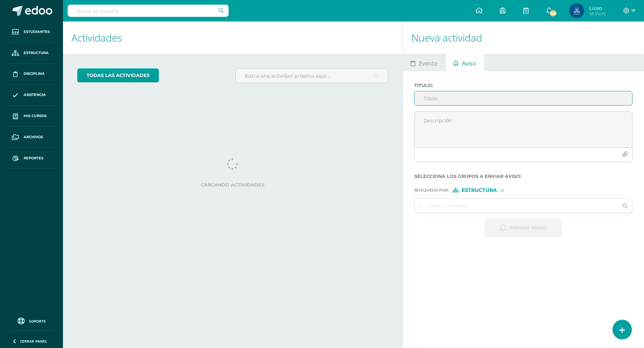  I want to click on img: 1c811e9e7f454fa9ffc50b5577646b50.png, so click(577, 11).